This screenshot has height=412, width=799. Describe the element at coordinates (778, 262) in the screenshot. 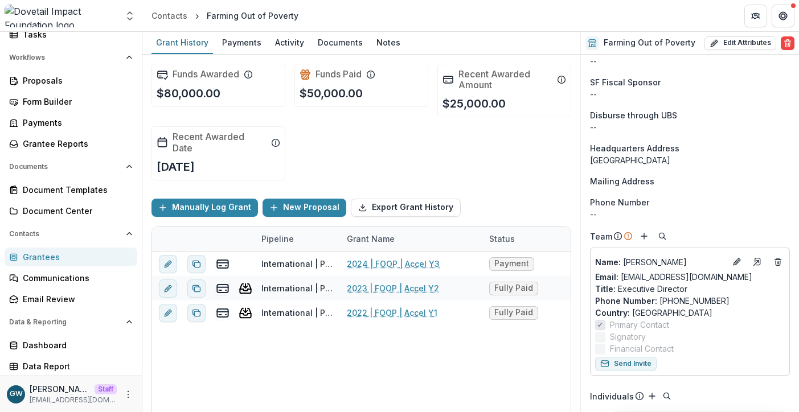

I see `button: Deletes` at that location.